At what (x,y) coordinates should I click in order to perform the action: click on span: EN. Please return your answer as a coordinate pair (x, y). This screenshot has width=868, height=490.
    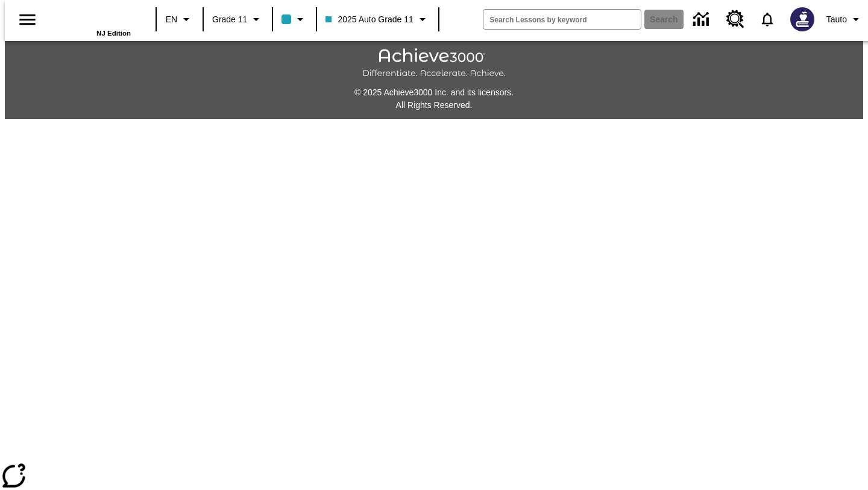
    Looking at the image, I should click on (171, 20).